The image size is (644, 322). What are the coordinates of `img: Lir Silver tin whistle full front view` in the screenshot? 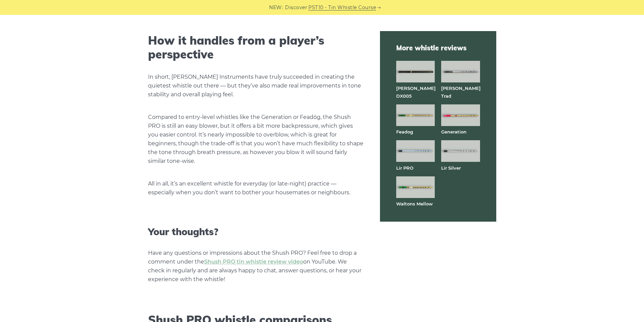 It's located at (460, 151).